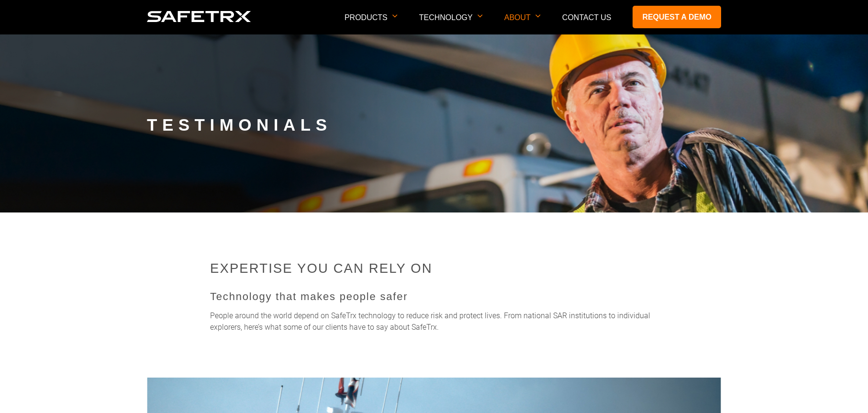 This screenshot has height=413, width=868. Describe the element at coordinates (586, 17) in the screenshot. I see `a: Contact Us` at that location.